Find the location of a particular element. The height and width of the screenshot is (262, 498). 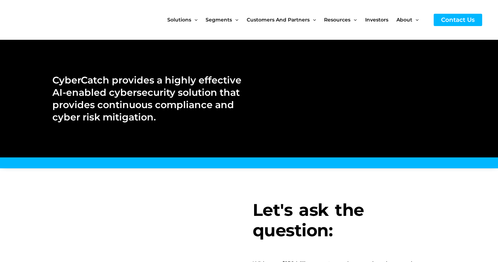

div: Contact Us is located at coordinates (458, 20).